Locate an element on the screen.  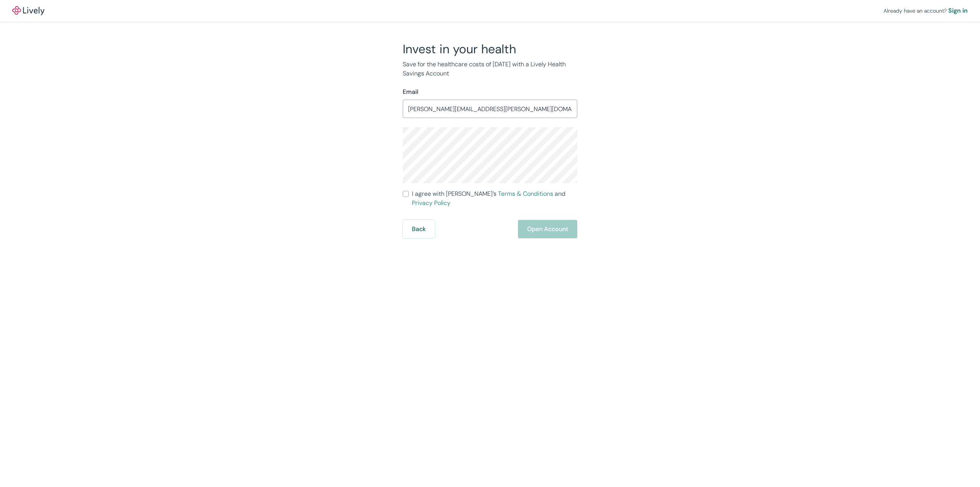
button: Back is located at coordinates (419, 229).